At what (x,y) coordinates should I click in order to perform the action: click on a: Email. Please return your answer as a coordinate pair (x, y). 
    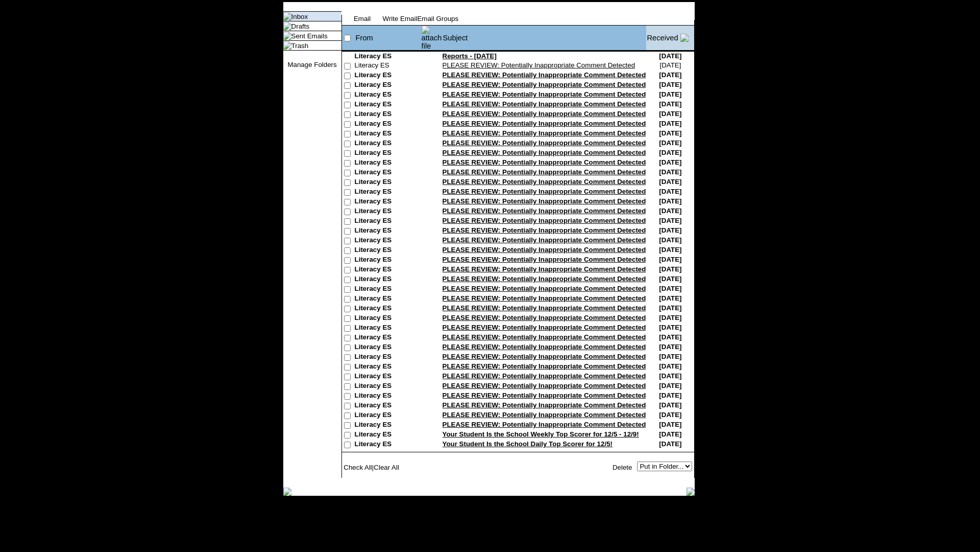
    Looking at the image, I should click on (362, 19).